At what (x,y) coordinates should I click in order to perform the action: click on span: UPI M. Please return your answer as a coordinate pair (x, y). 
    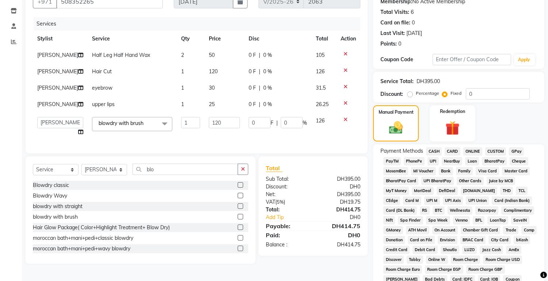
    Looking at the image, I should click on (432, 201).